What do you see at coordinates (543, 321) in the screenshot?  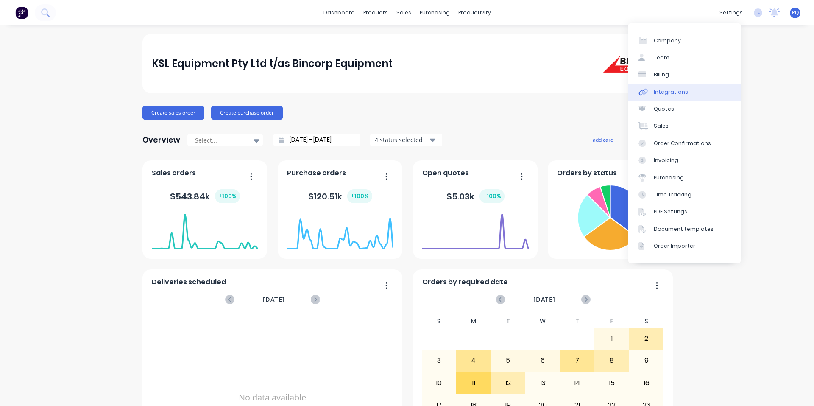 I see `div: W` at bounding box center [543, 321].